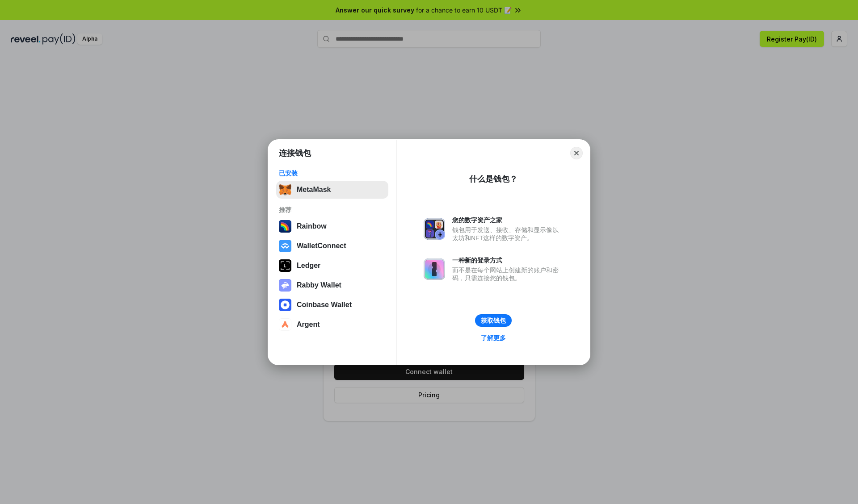 This screenshot has height=504, width=858. I want to click on img: svg+xml,%3Csvg%20fill%3D%22none%22%20height%3D%2233%22%20viewBox%3D%220%200%2035%2033%22%20width%..., so click(285, 190).